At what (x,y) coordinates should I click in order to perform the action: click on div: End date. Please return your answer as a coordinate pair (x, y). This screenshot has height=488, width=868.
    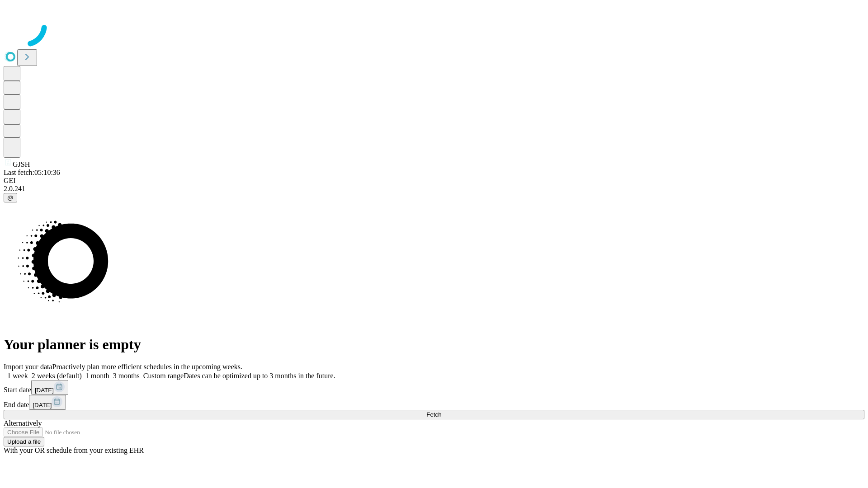
    Looking at the image, I should click on (434, 402).